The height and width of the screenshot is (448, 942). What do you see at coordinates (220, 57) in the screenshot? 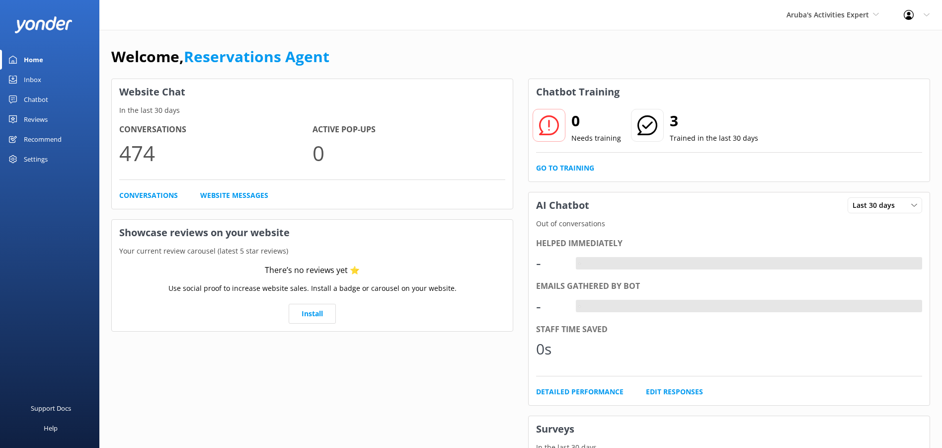
I see `h1: Welcome,` at bounding box center [220, 57].